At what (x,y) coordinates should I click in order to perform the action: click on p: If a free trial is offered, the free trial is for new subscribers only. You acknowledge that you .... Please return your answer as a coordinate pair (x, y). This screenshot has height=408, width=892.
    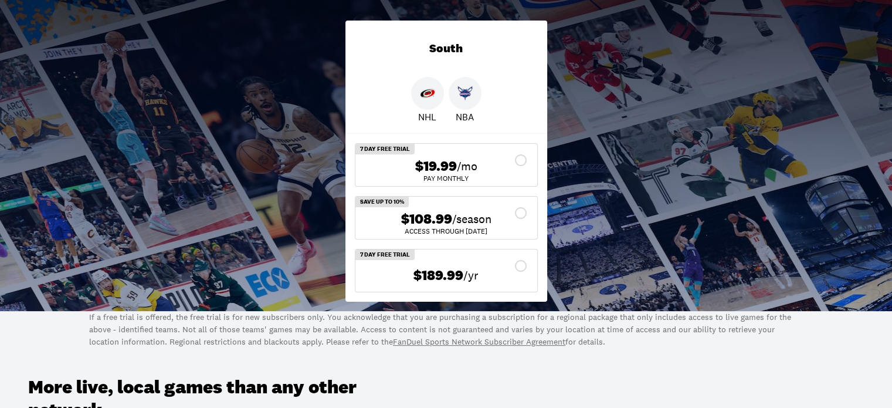
    Looking at the image, I should click on (446, 329).